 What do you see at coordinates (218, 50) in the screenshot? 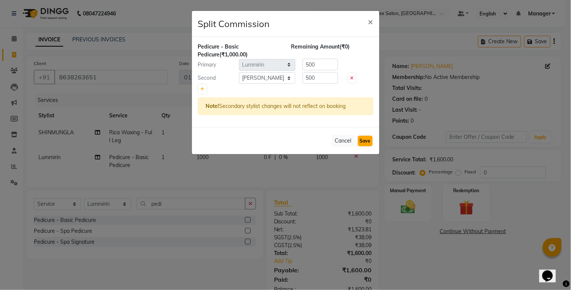
I see `span: Pedicure - Basic Pedicure` at bounding box center [218, 50].